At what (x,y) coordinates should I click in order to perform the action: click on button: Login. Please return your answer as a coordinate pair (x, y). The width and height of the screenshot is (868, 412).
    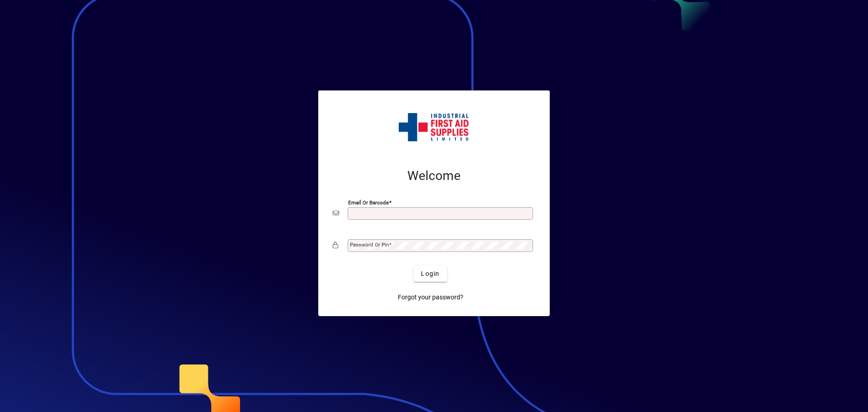
    Looking at the image, I should click on (430, 273).